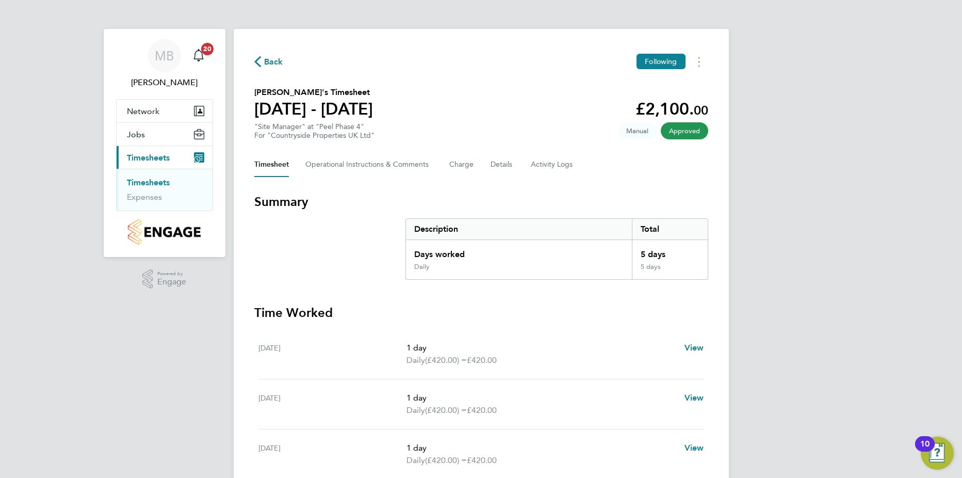 The height and width of the screenshot is (478, 962). I want to click on span: Engage, so click(172, 282).